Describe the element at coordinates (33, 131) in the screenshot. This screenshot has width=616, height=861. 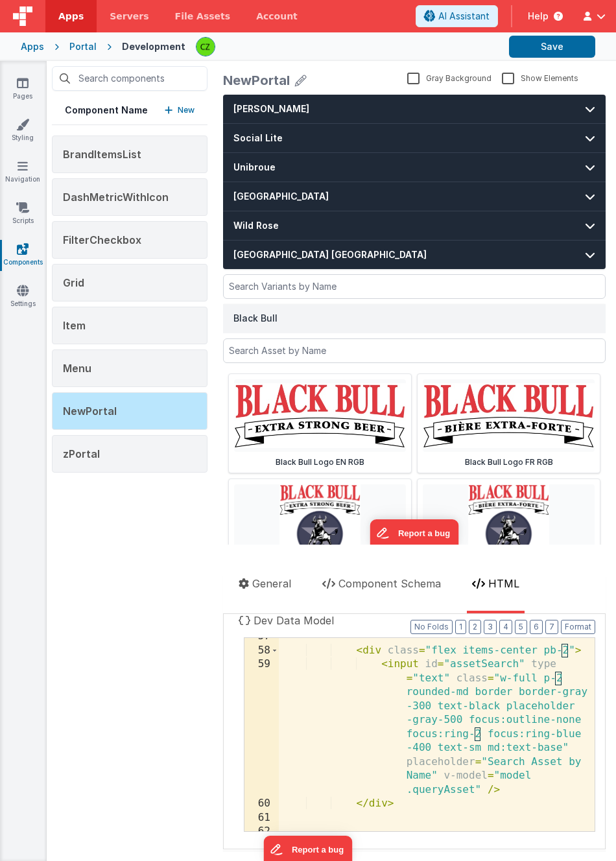
I see `span: Wild Rose` at that location.